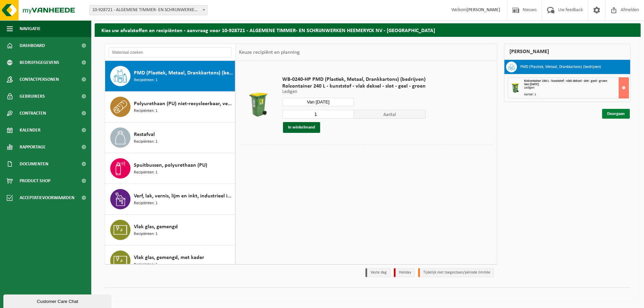 This screenshot has height=308, width=644. What do you see at coordinates (30, 29) in the screenshot?
I see `span: Navigatie` at bounding box center [30, 29].